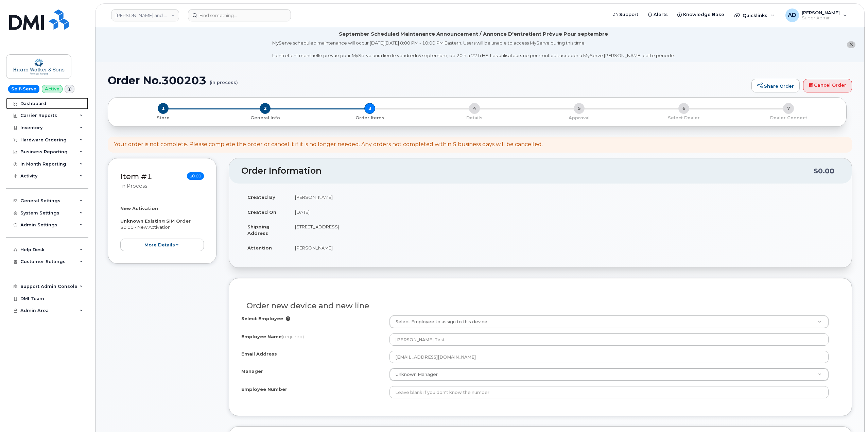 This screenshot has height=432, width=868. Describe the element at coordinates (824, 171) in the screenshot. I see `div: $0.00` at that location.